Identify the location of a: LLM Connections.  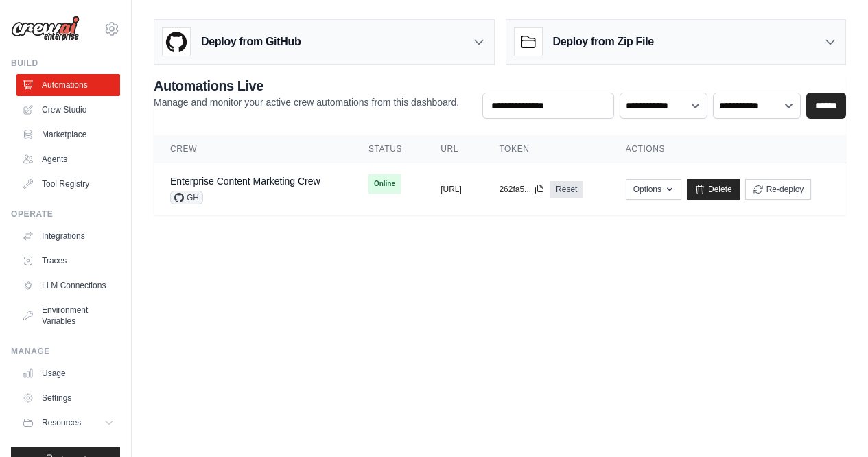
(68, 285).